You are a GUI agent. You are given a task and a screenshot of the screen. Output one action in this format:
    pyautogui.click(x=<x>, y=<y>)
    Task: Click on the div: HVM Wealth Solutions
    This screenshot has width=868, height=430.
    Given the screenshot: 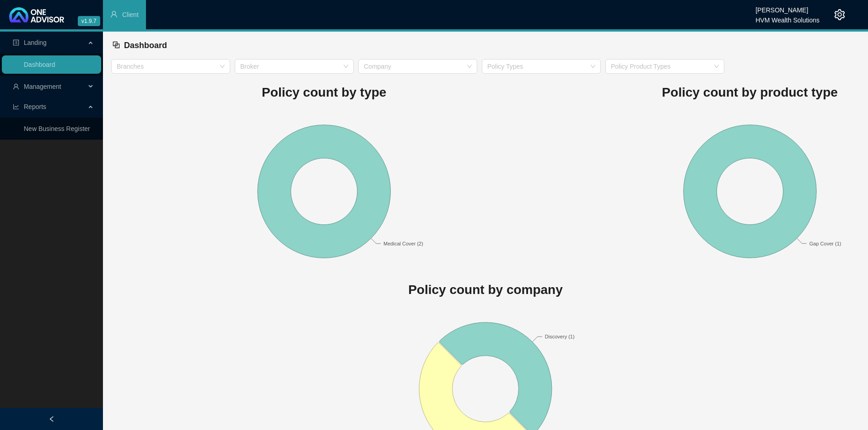 What is the action you would take?
    pyautogui.click(x=788, y=17)
    